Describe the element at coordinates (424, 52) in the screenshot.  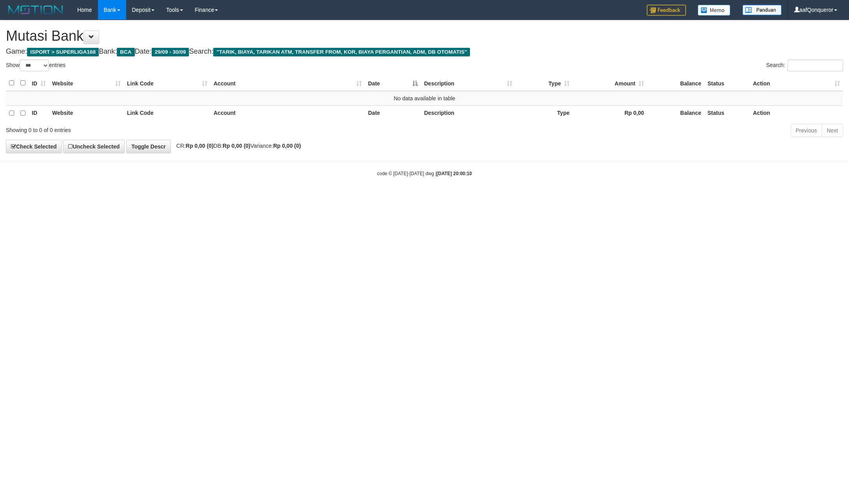
I see `h4: Game: Bank: Date: Search:` at that location.